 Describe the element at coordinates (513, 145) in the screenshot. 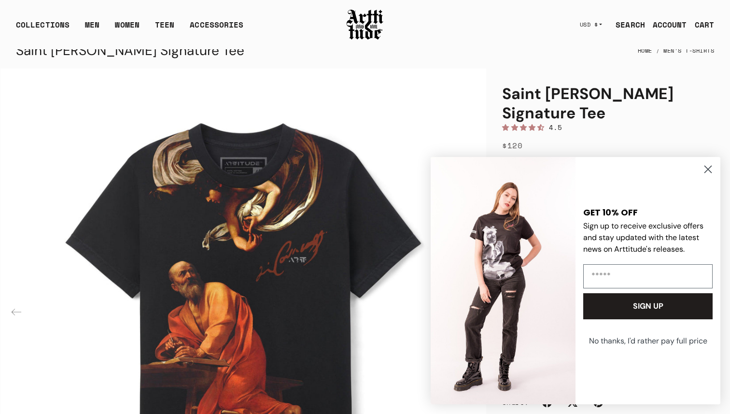

I see `span: $120` at that location.